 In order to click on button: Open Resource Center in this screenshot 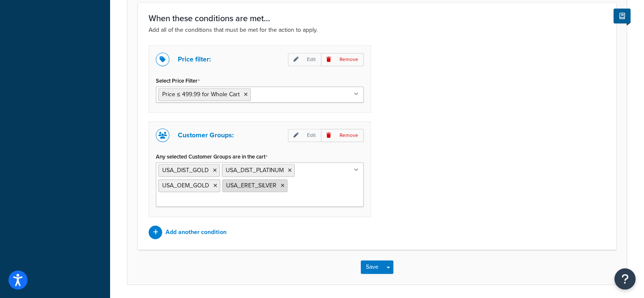, I will do `click(624, 278)`.